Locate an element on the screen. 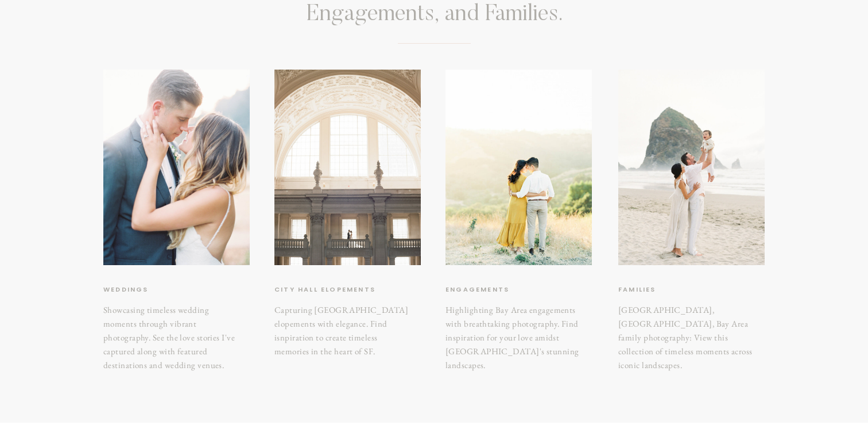  h3: Showcasing timeless wedding moments through vibrant photography. See the love stories I've captur... is located at coordinates (173, 322).